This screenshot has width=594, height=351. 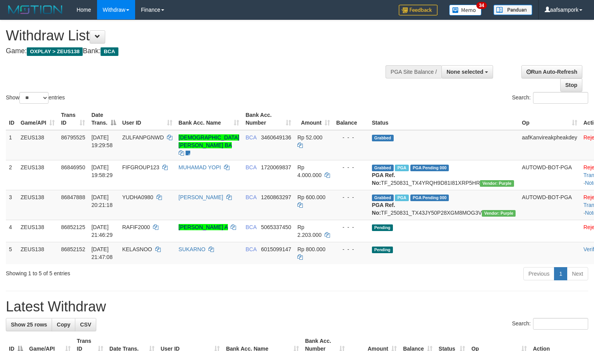 What do you see at coordinates (73, 227) in the screenshot?
I see `span: 86852125` at bounding box center [73, 227].